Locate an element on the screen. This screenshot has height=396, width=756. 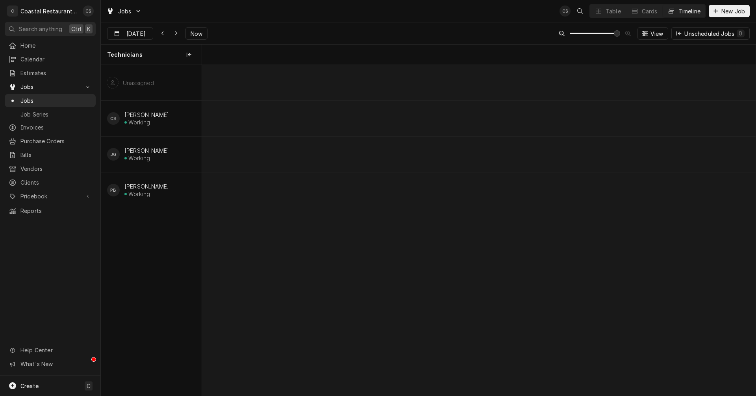
button: Open search is located at coordinates (580, 11).